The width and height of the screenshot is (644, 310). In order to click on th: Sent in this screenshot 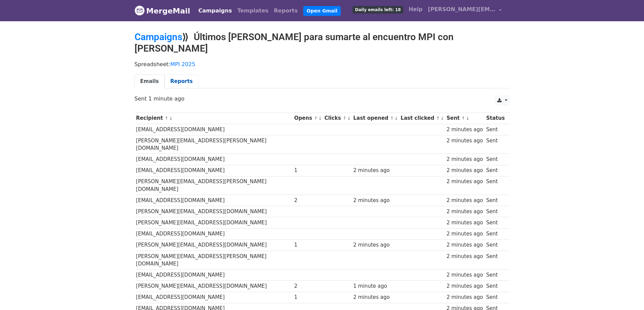, I will do `click(464, 118)`.